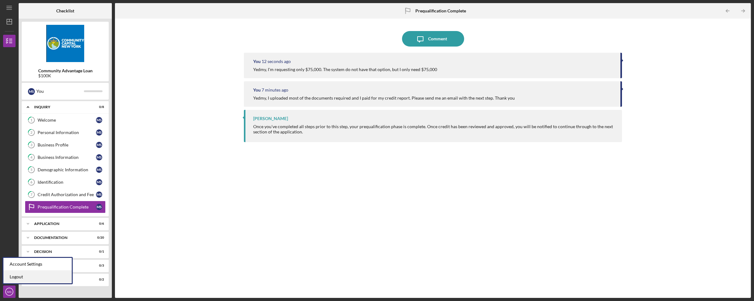 This screenshot has width=754, height=301. I want to click on tspan: 6, so click(31, 182).